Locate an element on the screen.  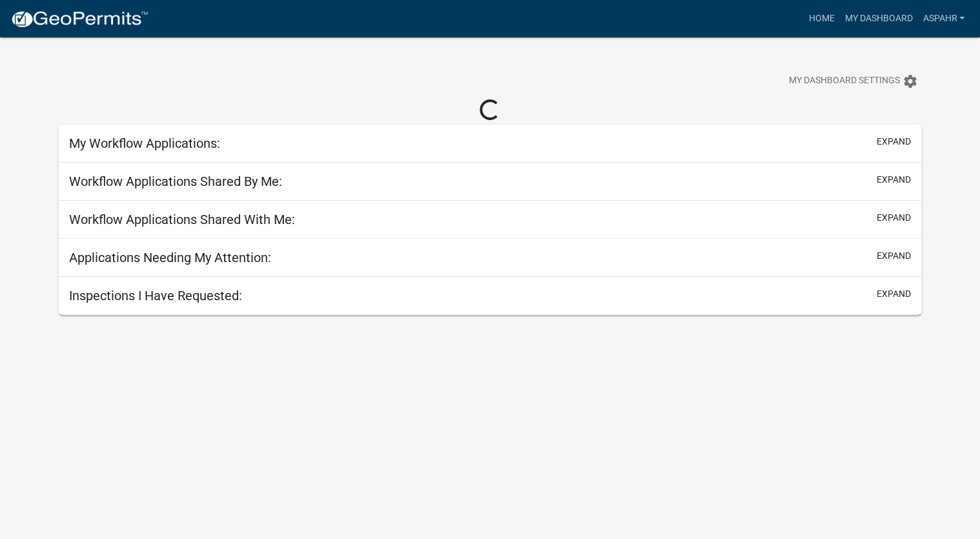
i: settings is located at coordinates (911, 81).